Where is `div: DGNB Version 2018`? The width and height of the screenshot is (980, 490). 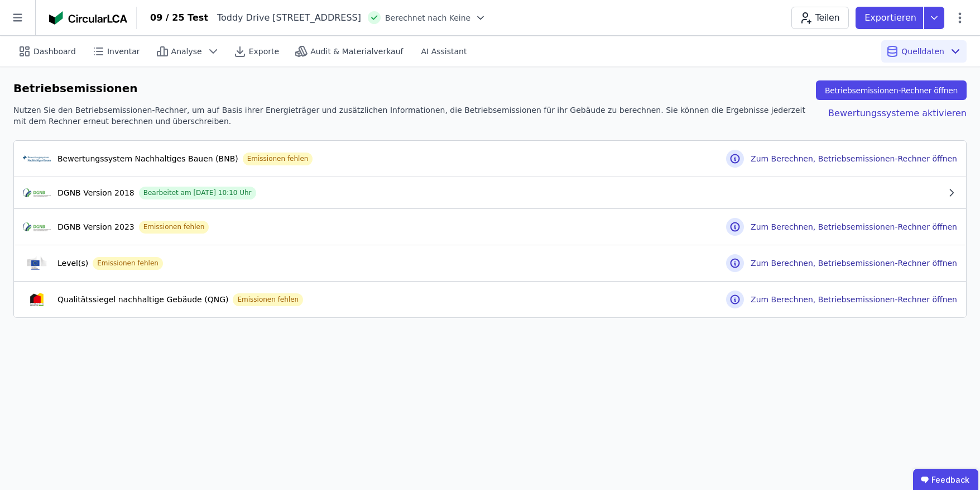
div: DGNB Version 2018 is located at coordinates (96, 193).